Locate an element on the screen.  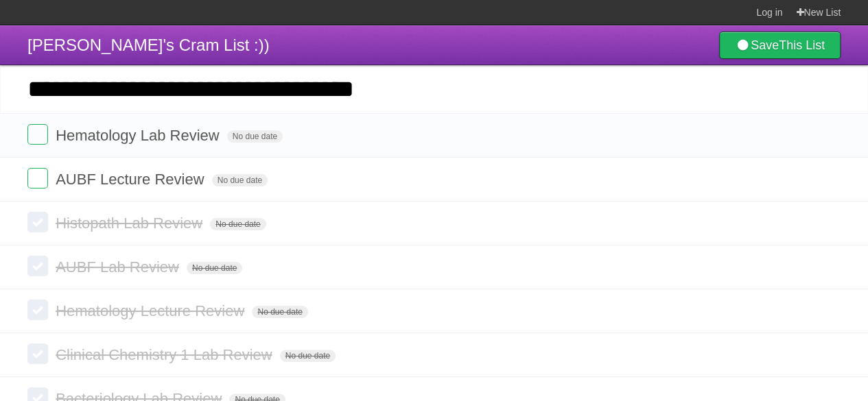
span: Histopath Lab Review is located at coordinates (131, 223).